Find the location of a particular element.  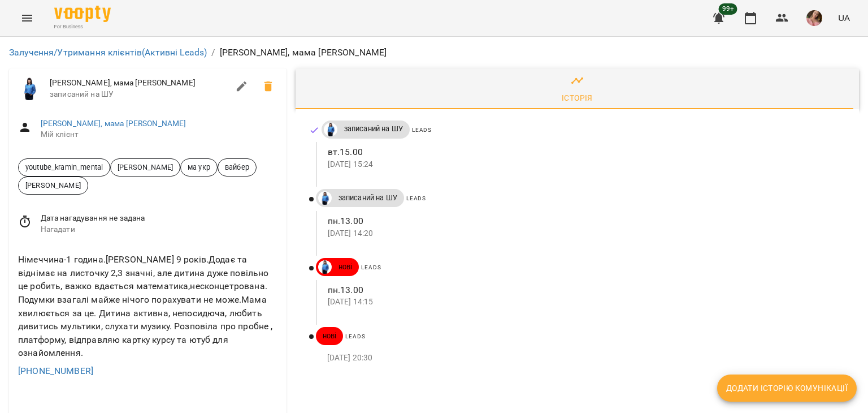

img: Voopty Logo is located at coordinates (82, 13).